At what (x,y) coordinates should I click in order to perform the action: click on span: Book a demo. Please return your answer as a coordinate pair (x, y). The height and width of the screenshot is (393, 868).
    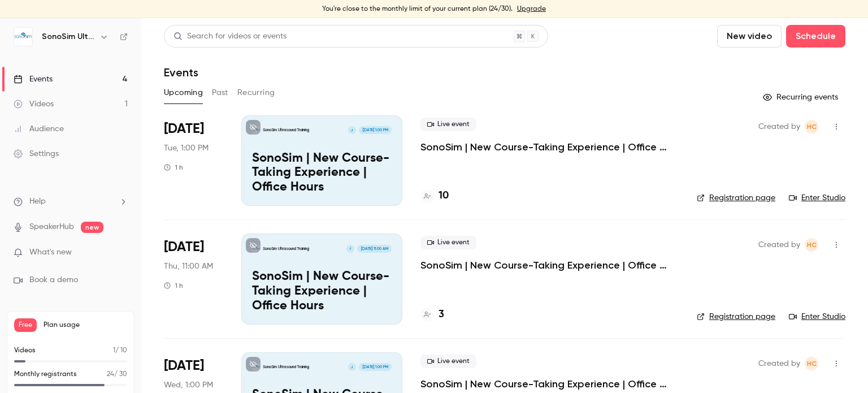
    Looking at the image, I should click on (54, 280).